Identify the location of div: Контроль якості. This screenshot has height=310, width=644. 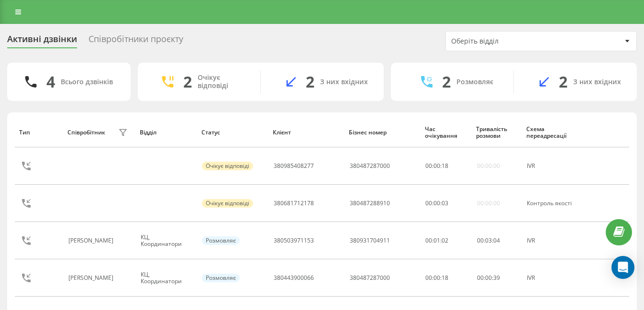
(551, 203).